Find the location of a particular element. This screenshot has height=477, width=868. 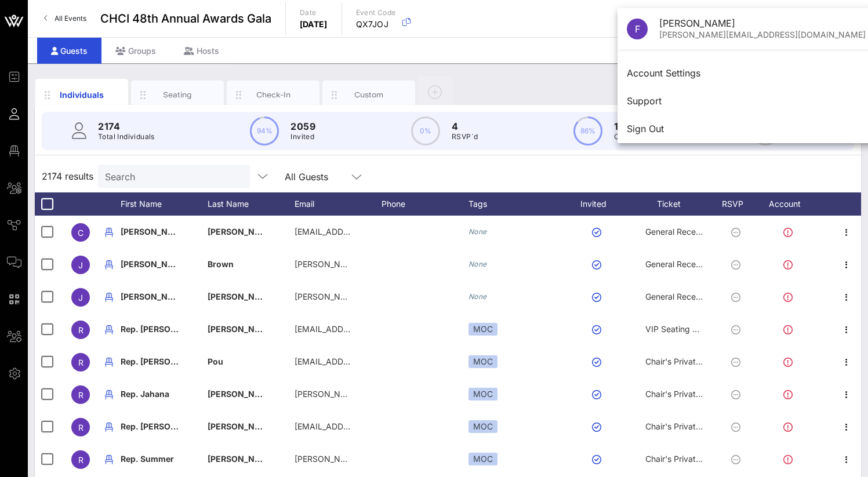

div: Account is located at coordinates (790, 204).